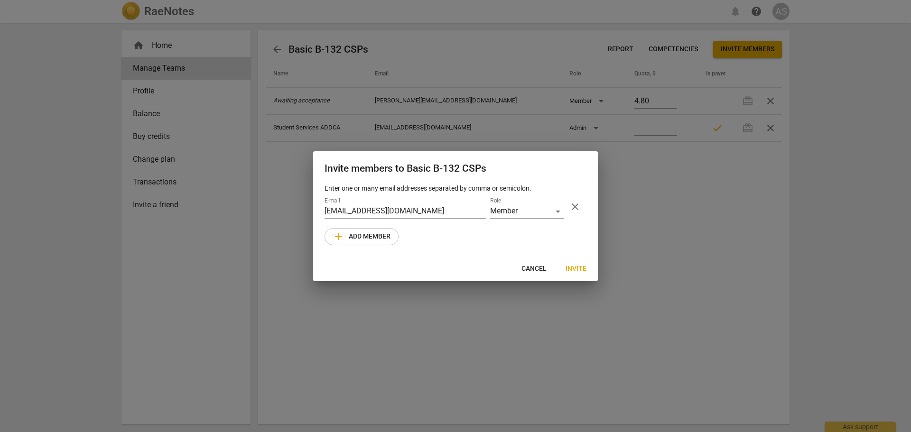 The image size is (911, 432). What do you see at coordinates (332, 201) in the screenshot?
I see `label: E-mail` at bounding box center [332, 201].